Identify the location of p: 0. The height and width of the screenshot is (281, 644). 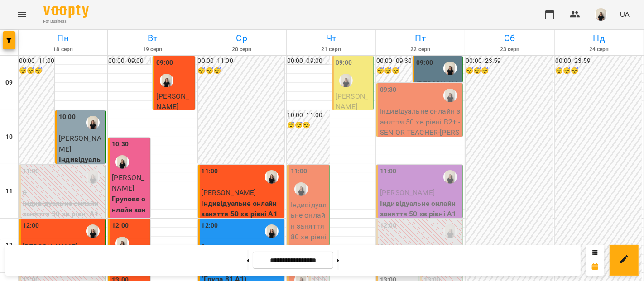
(63, 193).